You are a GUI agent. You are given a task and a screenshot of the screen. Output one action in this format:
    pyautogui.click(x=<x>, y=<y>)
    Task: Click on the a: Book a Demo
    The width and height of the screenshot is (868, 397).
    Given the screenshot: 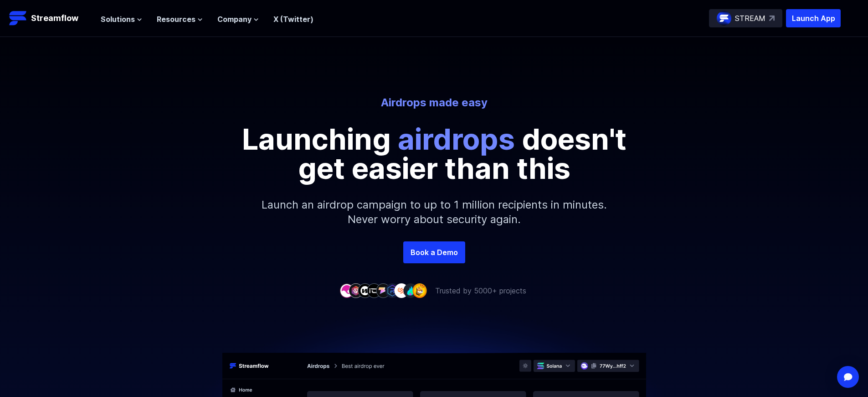 What is the action you would take?
    pyautogui.click(x=434, y=252)
    